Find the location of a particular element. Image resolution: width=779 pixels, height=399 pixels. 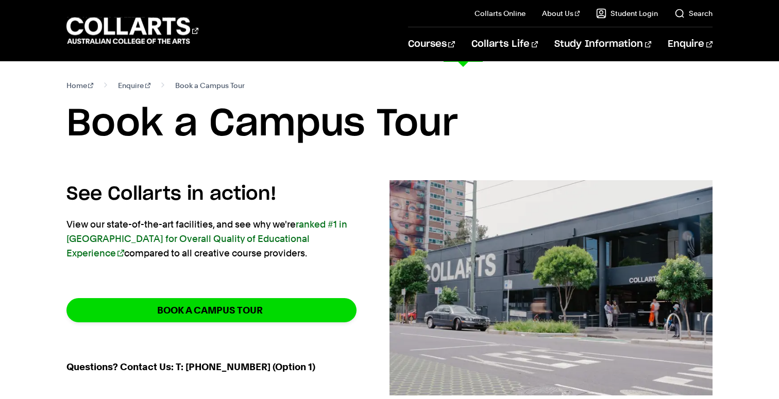

a: Study Information is located at coordinates (603, 44).